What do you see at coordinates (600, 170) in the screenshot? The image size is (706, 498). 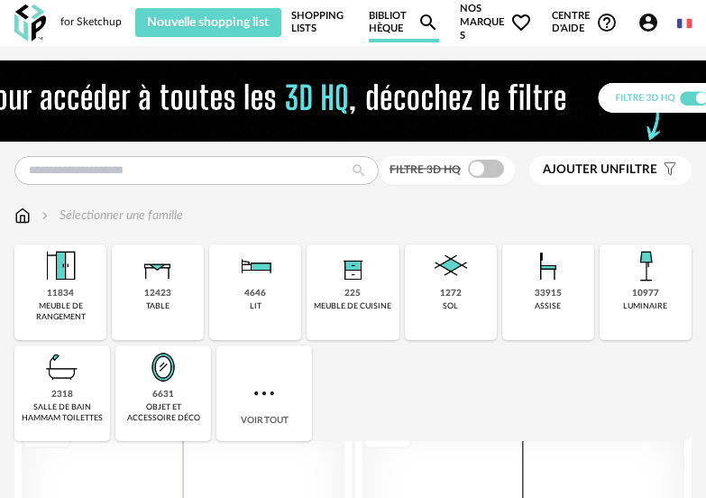 I see `span: filtre` at bounding box center [600, 170].